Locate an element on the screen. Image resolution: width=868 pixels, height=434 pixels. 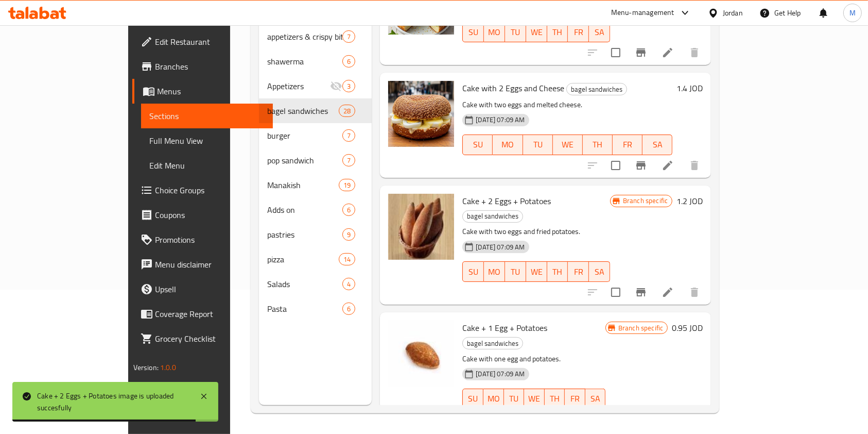
span: appetizers & crispy bites is located at coordinates (305, 36).